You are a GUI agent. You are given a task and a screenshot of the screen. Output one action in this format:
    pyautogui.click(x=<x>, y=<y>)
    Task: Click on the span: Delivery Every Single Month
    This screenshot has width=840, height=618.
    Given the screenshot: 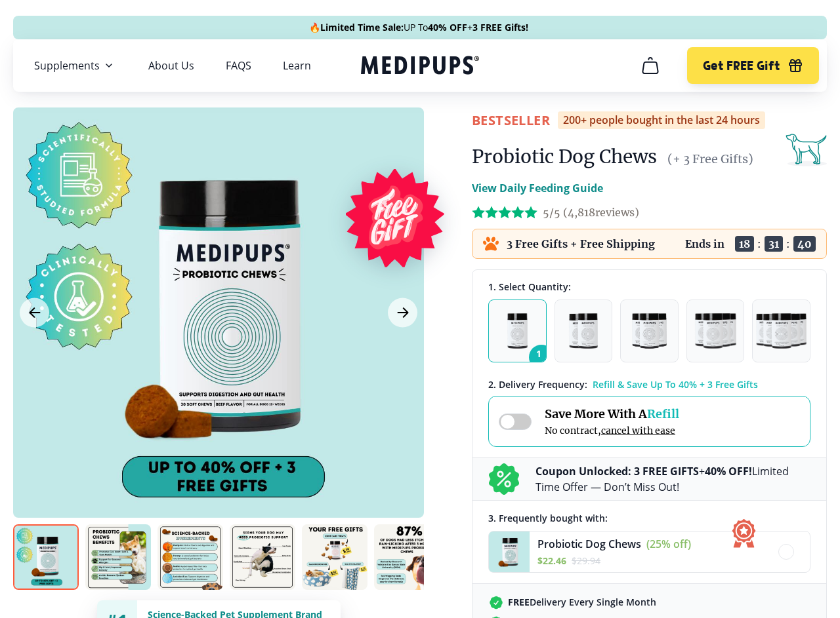 What is the action you would take?
    pyautogui.click(x=582, y=602)
    